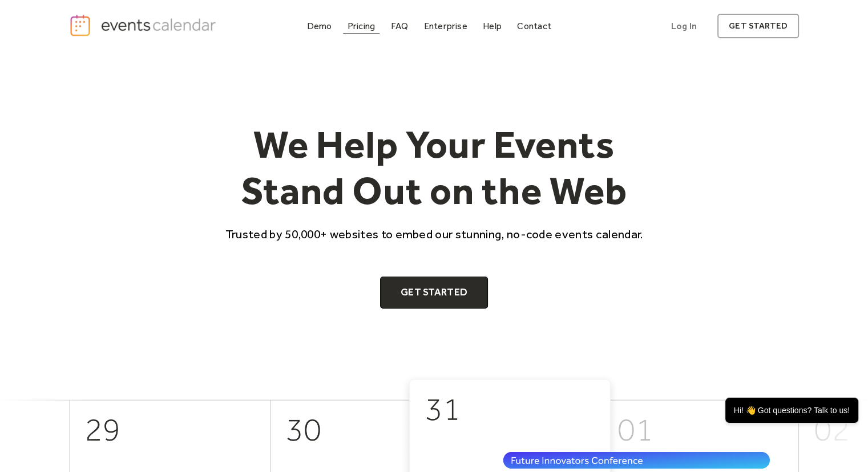 The height and width of the screenshot is (472, 868). Describe the element at coordinates (399, 26) in the screenshot. I see `div: FAQ` at that location.